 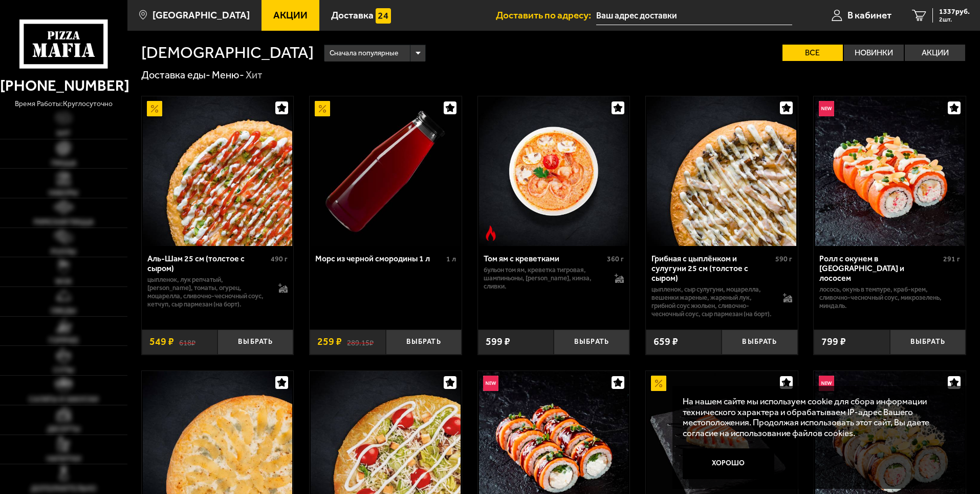 What do you see at coordinates (712, 268) in the screenshot?
I see `div: Грибная с цыплёнком и сулугуни 25 см (толстое с сыром)` at bounding box center [712, 268].